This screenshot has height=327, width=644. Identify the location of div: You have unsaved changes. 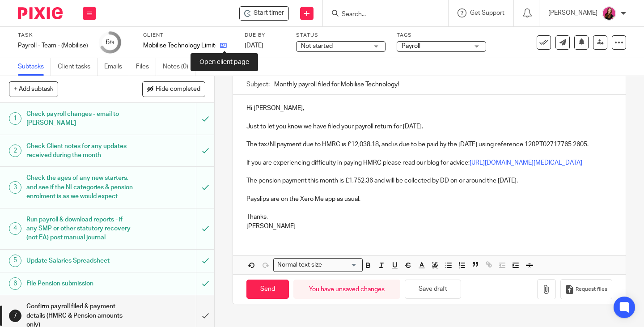
(346, 289).